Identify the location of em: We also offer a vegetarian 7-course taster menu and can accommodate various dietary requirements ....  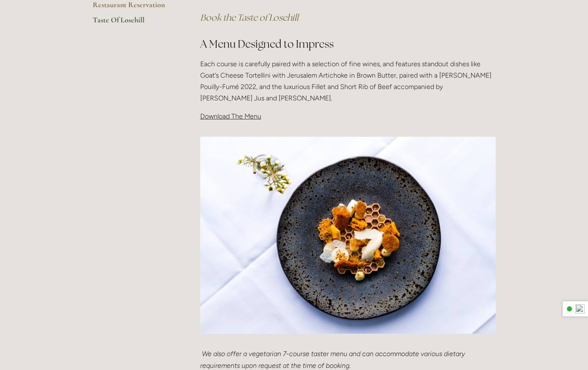
(333, 359).